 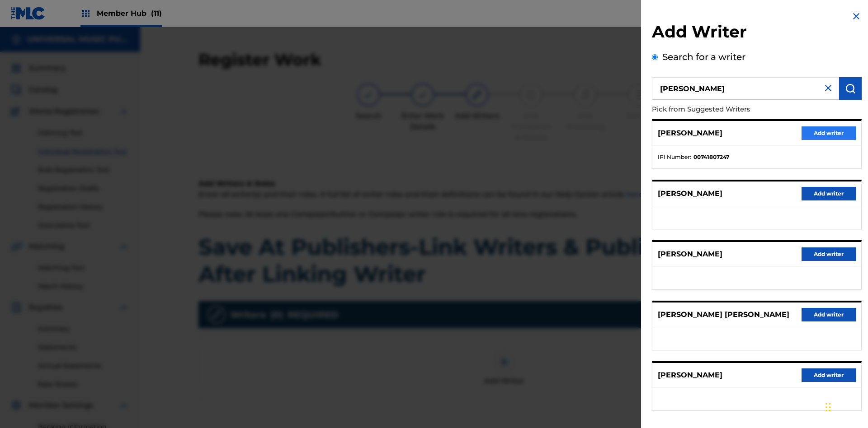 What do you see at coordinates (129, 13) in the screenshot?
I see `span: Member Hub` at bounding box center [129, 13].